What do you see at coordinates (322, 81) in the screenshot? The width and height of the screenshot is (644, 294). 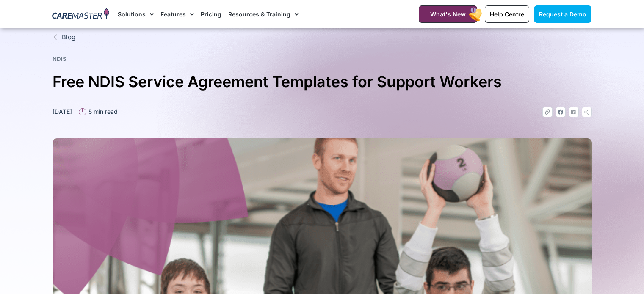 I see `h1: Free NDIS Service Agreement Templates for Support Workers` at bounding box center [322, 81].